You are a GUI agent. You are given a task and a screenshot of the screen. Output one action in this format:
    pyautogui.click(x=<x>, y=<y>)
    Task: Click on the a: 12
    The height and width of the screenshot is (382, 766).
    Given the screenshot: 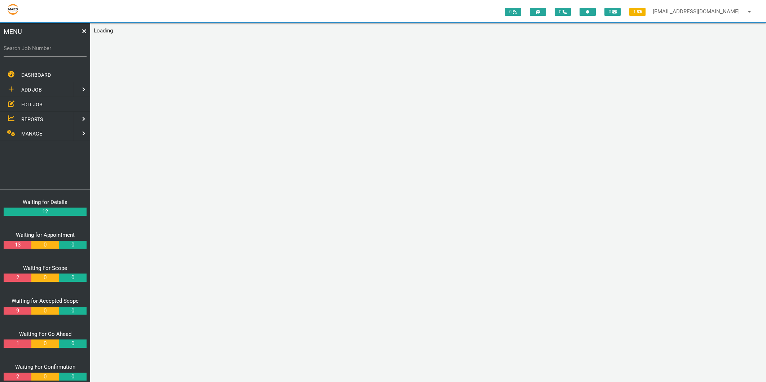 What is the action you would take?
    pyautogui.click(x=45, y=212)
    